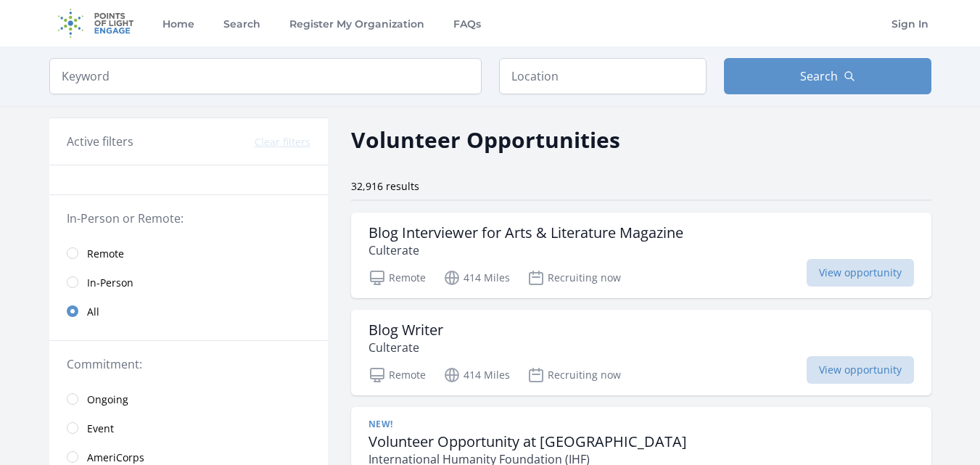  What do you see at coordinates (189, 282) in the screenshot?
I see `a: In-Person` at bounding box center [189, 282].